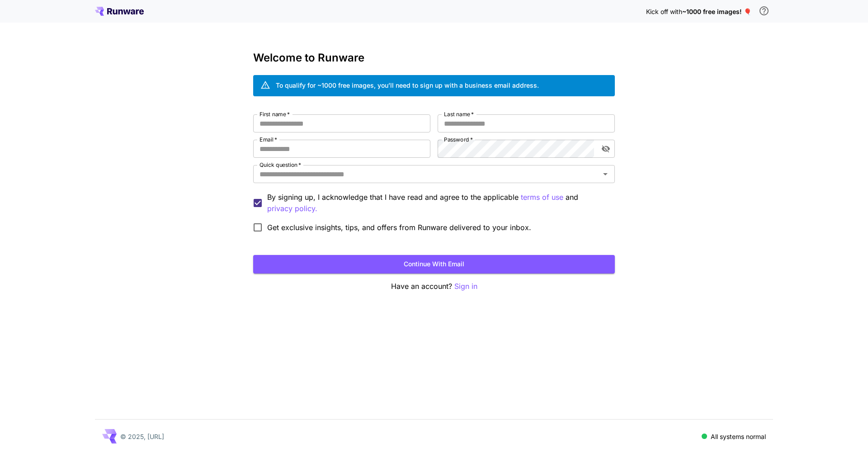  What do you see at coordinates (292, 209) in the screenshot?
I see `button: By signing up, I acknowledge that I have read and agree to the applicable terms of use and` at bounding box center [292, 209].